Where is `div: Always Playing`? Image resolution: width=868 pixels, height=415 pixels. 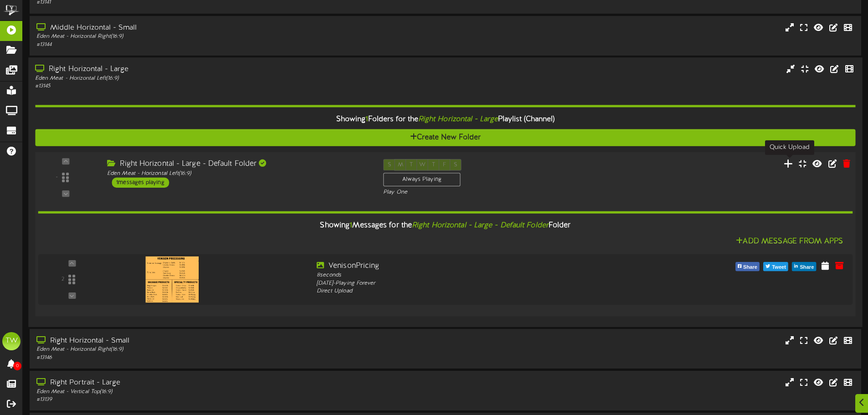
div: Always Playing is located at coordinates (421, 180).